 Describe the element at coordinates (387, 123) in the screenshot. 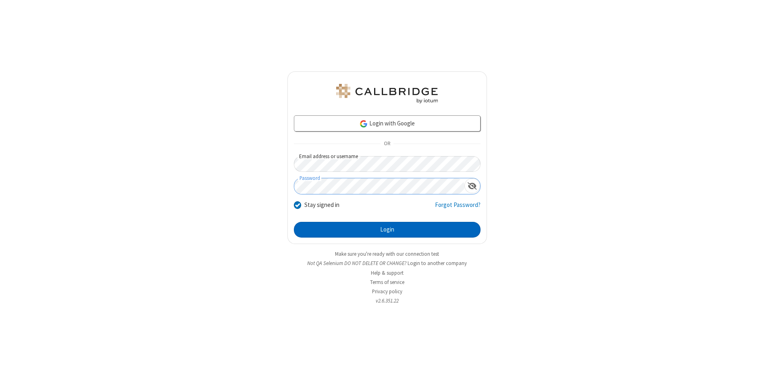

I see `a: Login with Google` at that location.